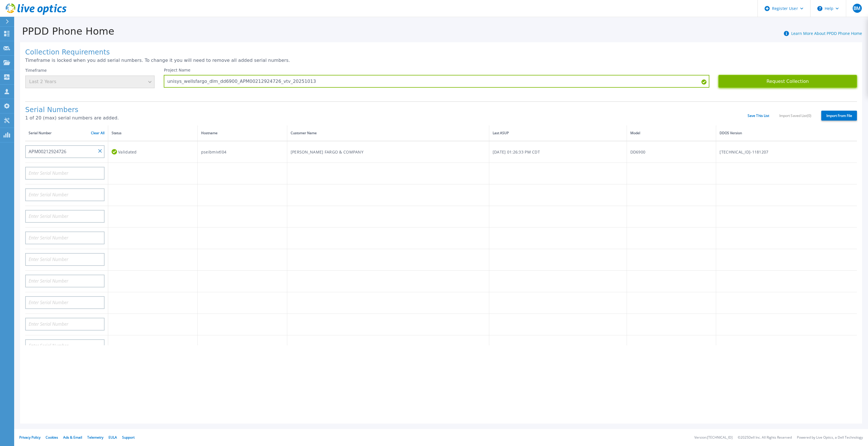 This screenshot has width=868, height=446. I want to click on div: Serial Number, so click(67, 133).